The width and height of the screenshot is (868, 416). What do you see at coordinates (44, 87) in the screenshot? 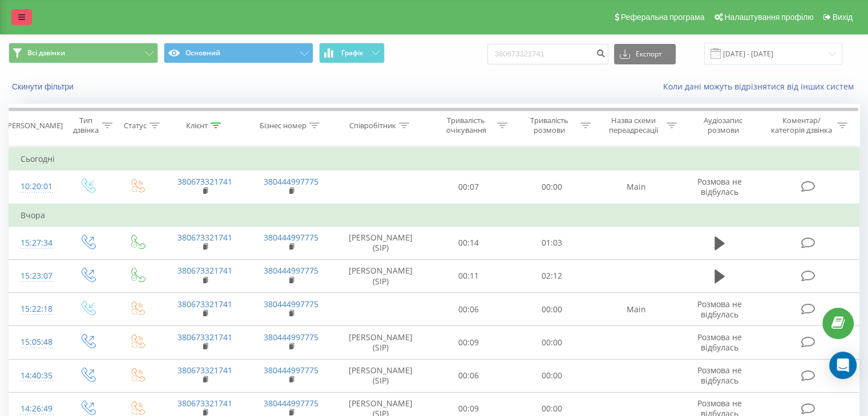
I see `button: Скинути фільтри` at bounding box center [44, 87].